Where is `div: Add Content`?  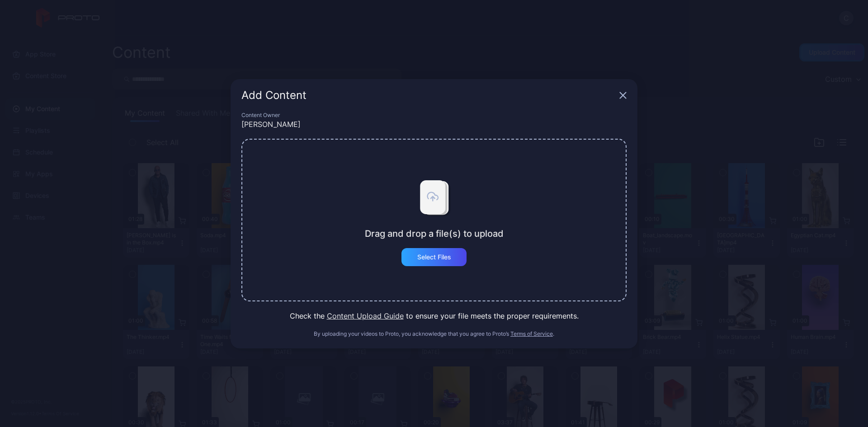 div: Add Content is located at coordinates (429, 95).